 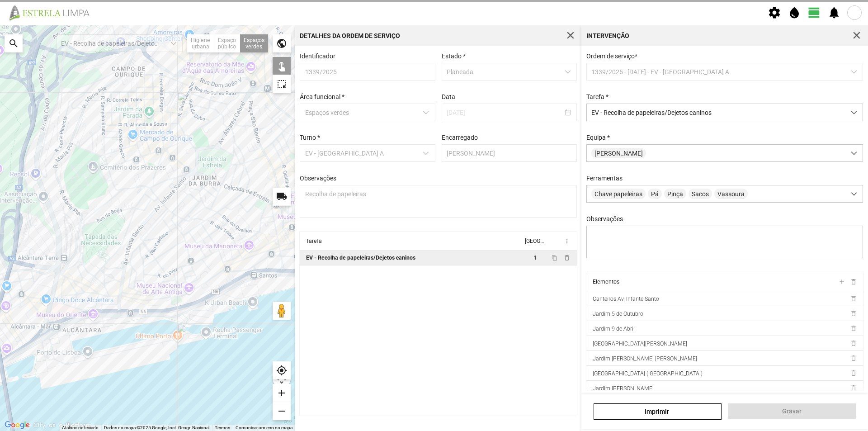 What do you see at coordinates (597, 97) in the screenshot?
I see `label: Tarefa *` at bounding box center [597, 97].